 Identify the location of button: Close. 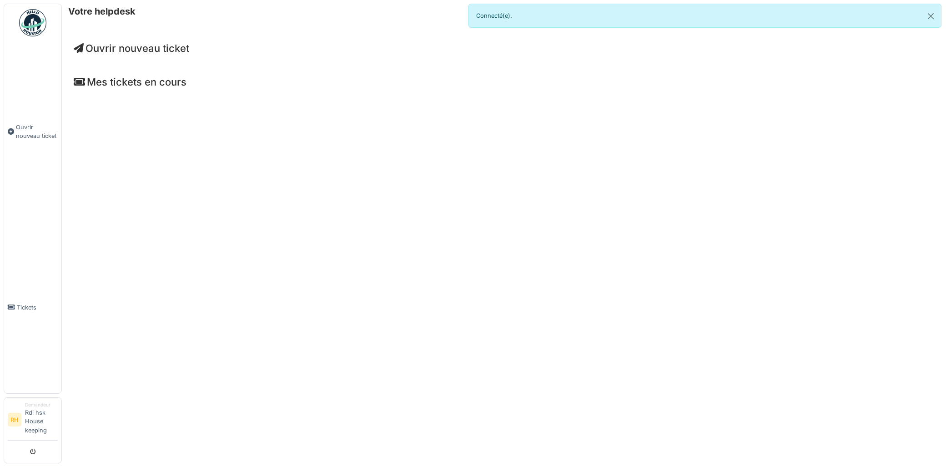
(931, 16).